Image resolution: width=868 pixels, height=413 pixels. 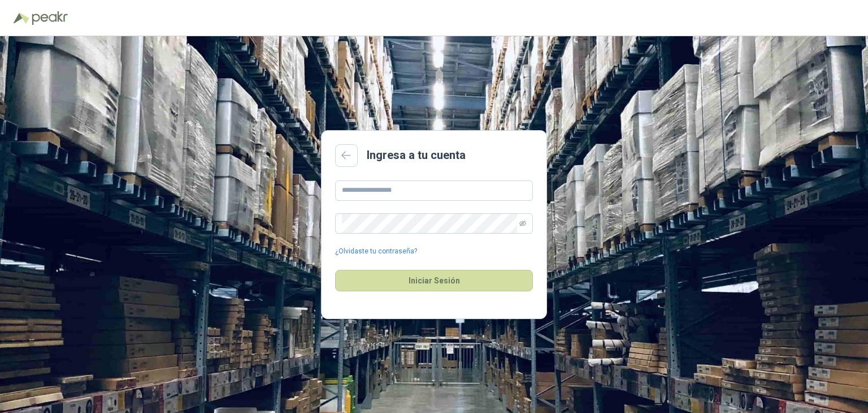 What do you see at coordinates (523, 223) in the screenshot?
I see `span: eye-invisible` at bounding box center [523, 223].